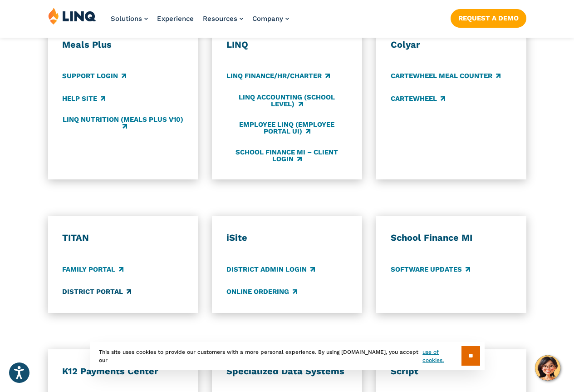  Describe the element at coordinates (271, 18) in the screenshot. I see `a: Company` at that location.